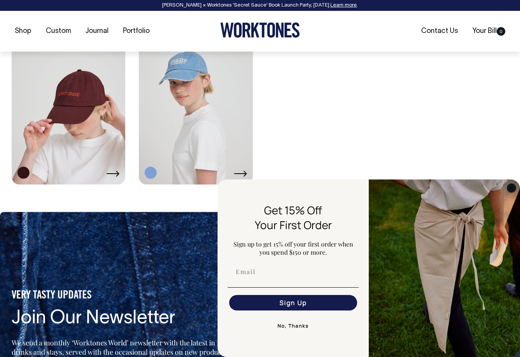 The height and width of the screenshot is (357, 520). Describe the element at coordinates (293, 272) in the screenshot. I see `input: Email` at that location.